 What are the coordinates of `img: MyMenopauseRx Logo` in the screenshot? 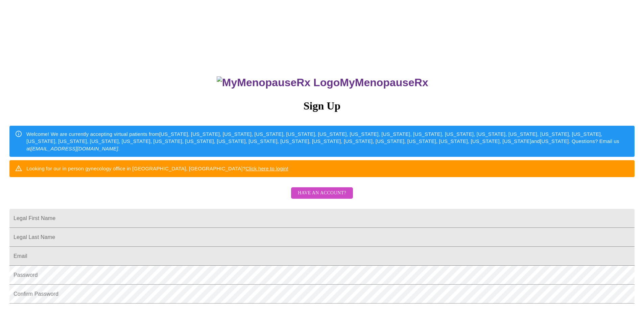 It's located at (278, 83).